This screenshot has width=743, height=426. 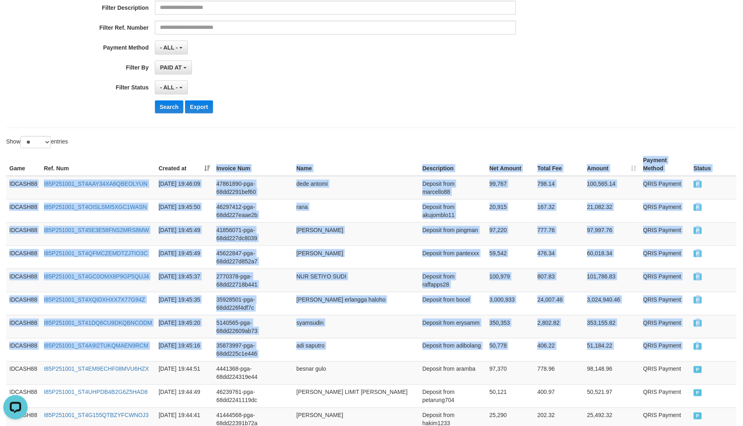 I want to click on td: 35928501-pga-68dd226f4df7c, so click(x=253, y=303).